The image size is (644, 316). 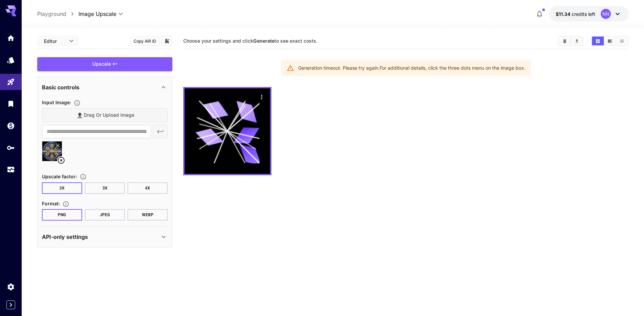 I want to click on p: Playground, so click(x=51, y=14).